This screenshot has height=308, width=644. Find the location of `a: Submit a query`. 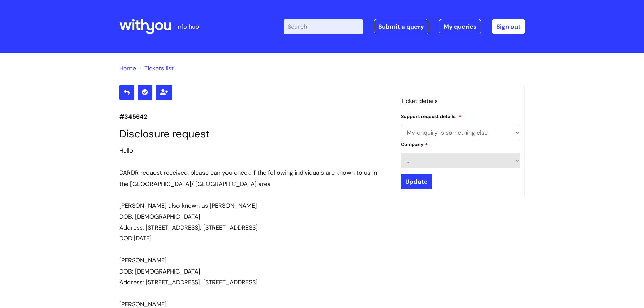

a: Submit a query is located at coordinates (401, 27).